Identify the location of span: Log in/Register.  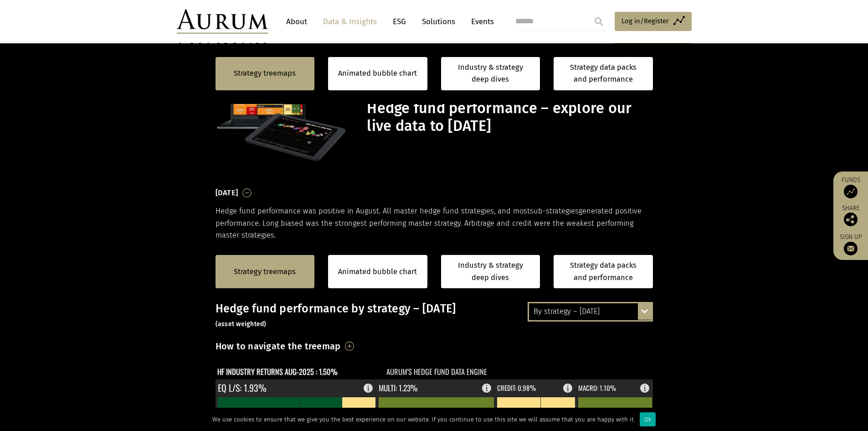
(645, 21).